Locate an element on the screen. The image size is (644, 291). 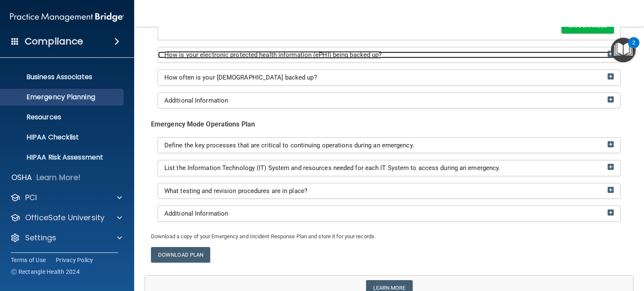
a: Privacy Policy is located at coordinates (75, 260).